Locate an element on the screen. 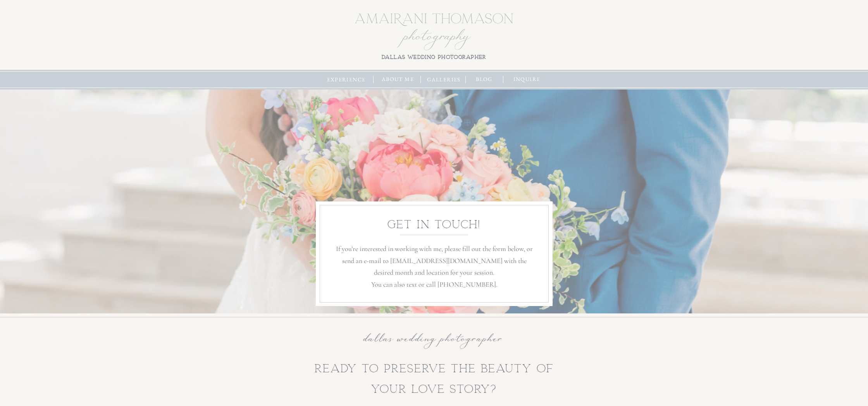 This screenshot has width=868, height=406. nav: about me is located at coordinates (397, 79).